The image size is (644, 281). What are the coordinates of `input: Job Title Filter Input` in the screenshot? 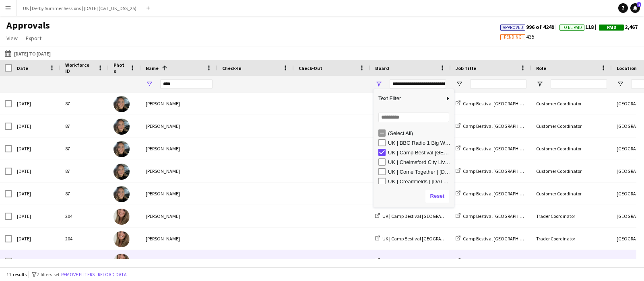 It's located at (498, 84).